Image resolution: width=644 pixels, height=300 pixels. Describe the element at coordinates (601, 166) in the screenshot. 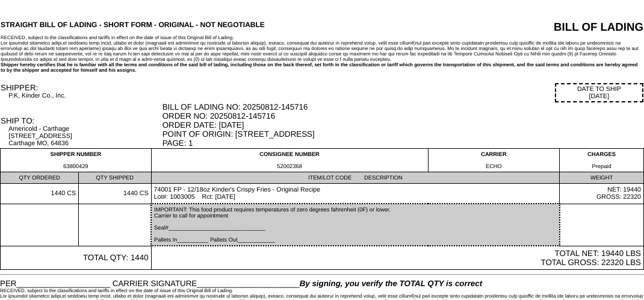

I see `div: Prepaid` at that location.